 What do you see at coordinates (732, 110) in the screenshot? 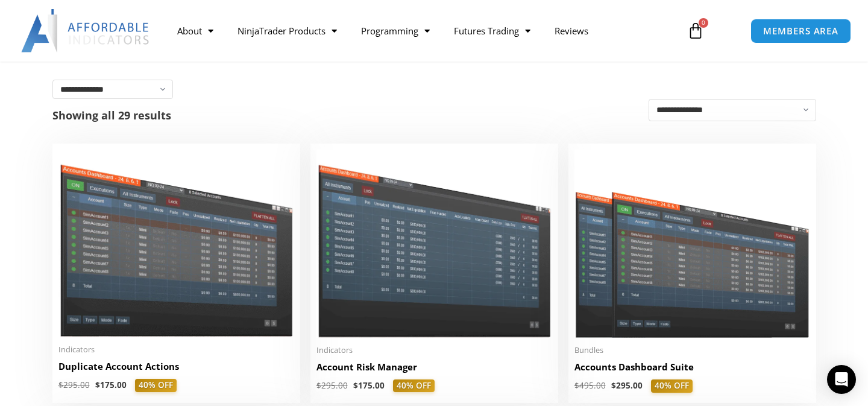
I see `select: Shop order` at bounding box center [732, 110].